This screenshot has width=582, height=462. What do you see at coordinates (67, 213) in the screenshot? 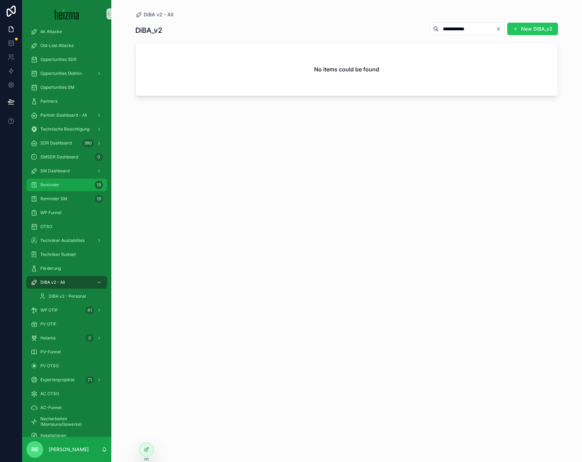
I see `a: WP Funnel` at bounding box center [67, 213].